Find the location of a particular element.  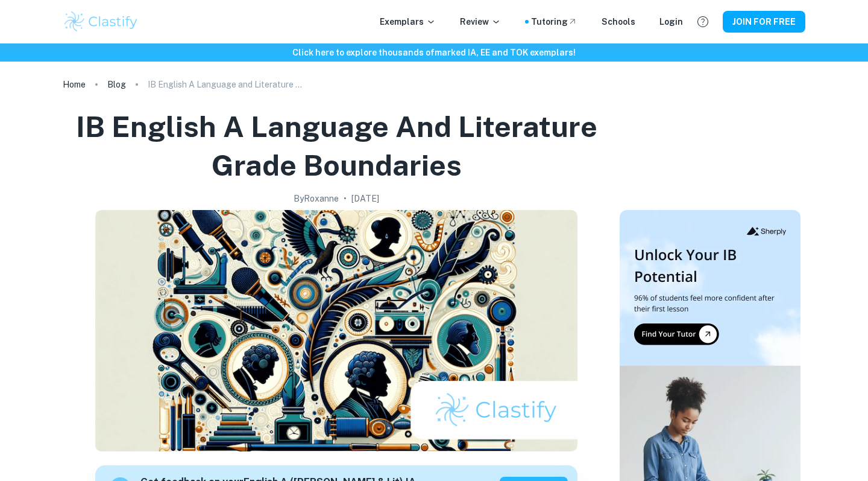

h6: Click here to explore thousands of marked IA, EE and TOK exemplars ! is located at coordinates (434, 52).